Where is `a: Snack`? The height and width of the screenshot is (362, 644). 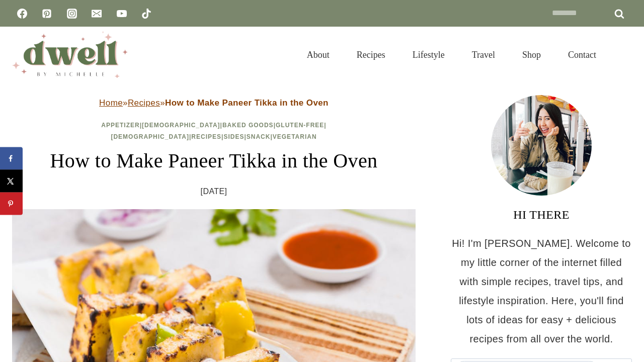 a: Snack is located at coordinates (259, 136).